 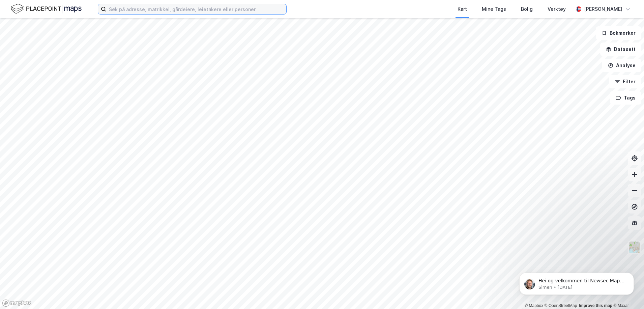 I want to click on p: Message from Simen, sent 32w ago, so click(x=73, y=29).